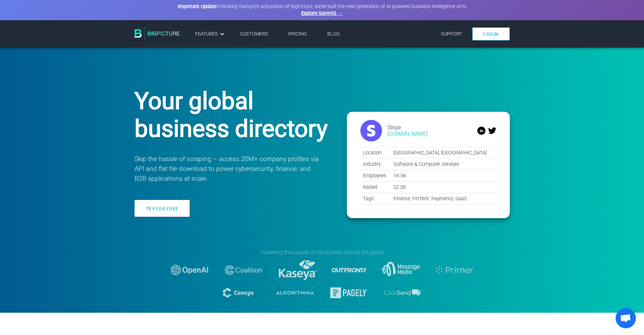  Describe the element at coordinates (444, 187) in the screenshot. I see `td: $2.2B` at that location.